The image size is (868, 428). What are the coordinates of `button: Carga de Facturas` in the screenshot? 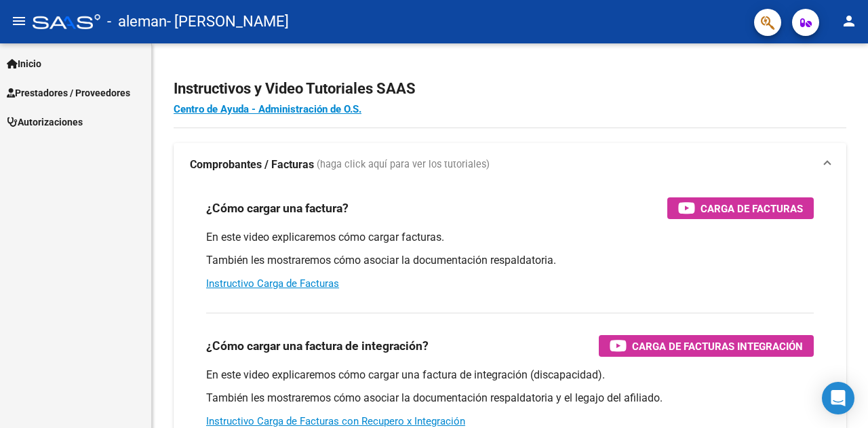 It's located at (741, 208).